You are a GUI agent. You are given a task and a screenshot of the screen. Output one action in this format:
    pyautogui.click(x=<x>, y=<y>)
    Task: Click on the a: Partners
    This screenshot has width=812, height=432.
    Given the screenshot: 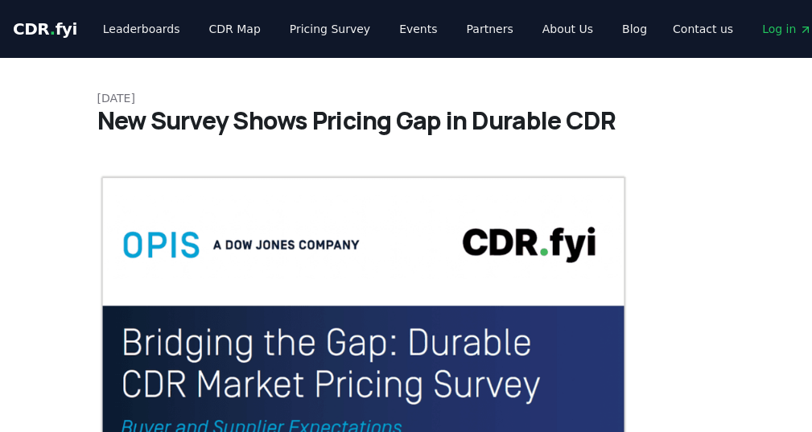 What is the action you would take?
    pyautogui.click(x=490, y=29)
    